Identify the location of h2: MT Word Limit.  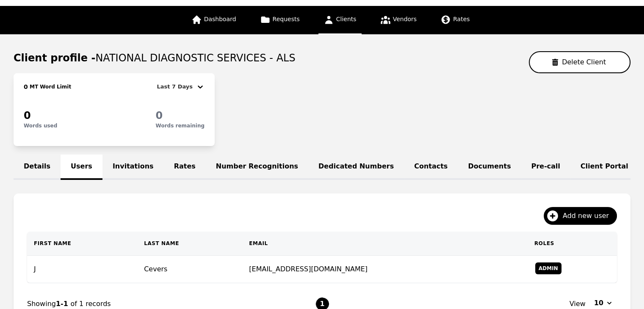
(49, 87).